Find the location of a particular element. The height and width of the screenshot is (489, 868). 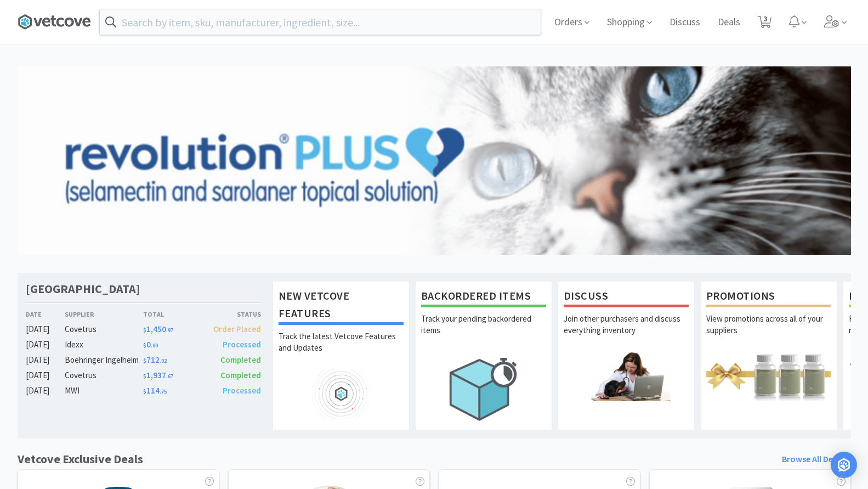

span: 114 is located at coordinates (155, 390).